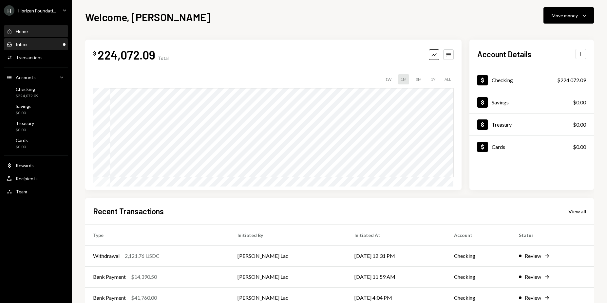  I want to click on th: Status, so click(552, 235).